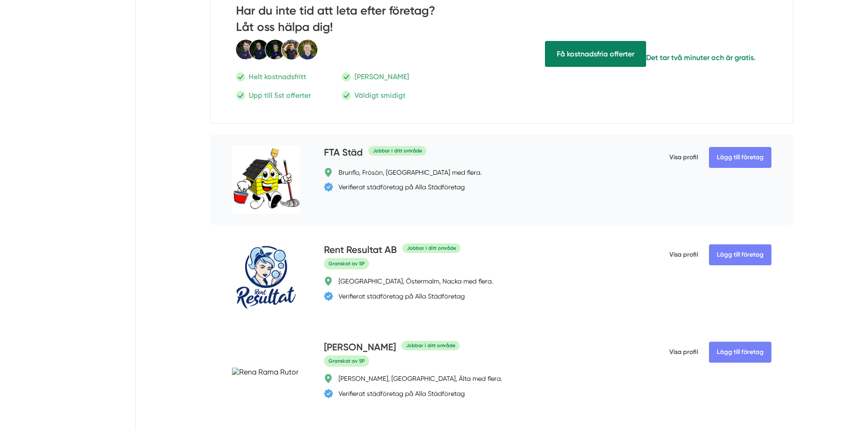 This screenshot has width=868, height=430. I want to click on p: Helt kostnadsfritt, so click(278, 77).